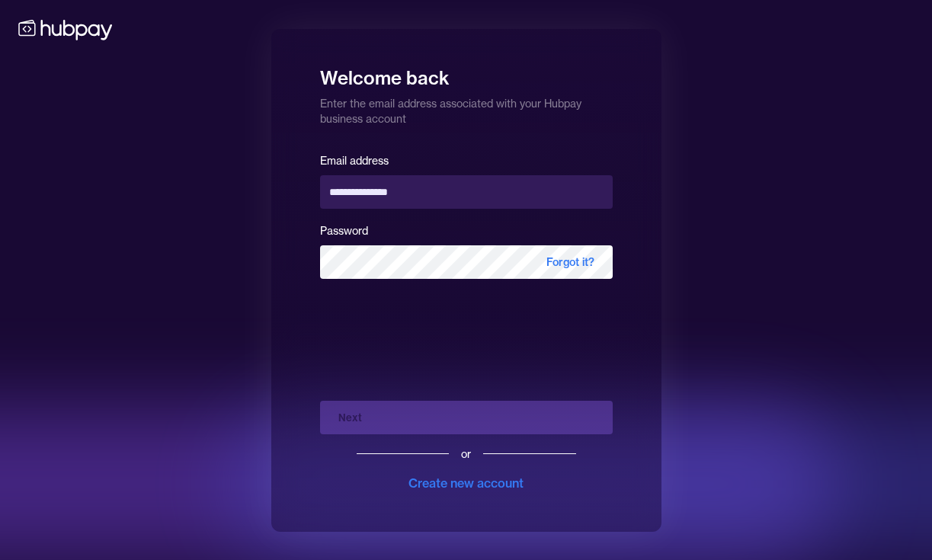 Image resolution: width=932 pixels, height=560 pixels. Describe the element at coordinates (466, 73) in the screenshot. I see `h1: Welcome back` at that location.